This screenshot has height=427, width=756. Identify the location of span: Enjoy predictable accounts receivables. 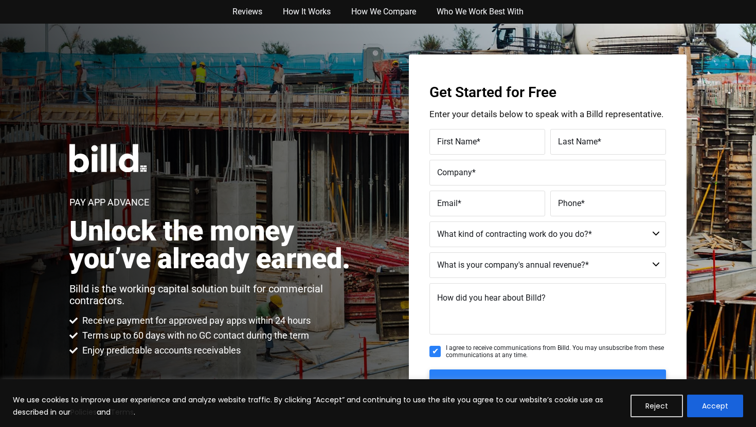
(160, 351).